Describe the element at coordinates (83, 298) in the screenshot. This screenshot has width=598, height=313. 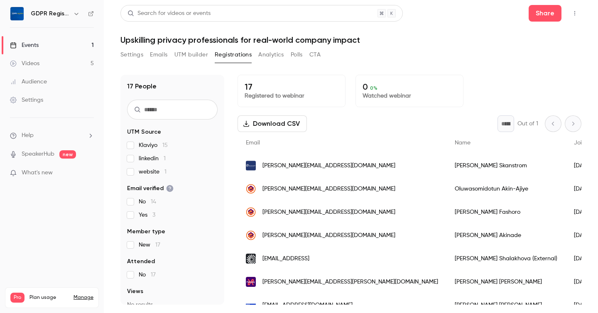
I see `a: Manage` at that location.